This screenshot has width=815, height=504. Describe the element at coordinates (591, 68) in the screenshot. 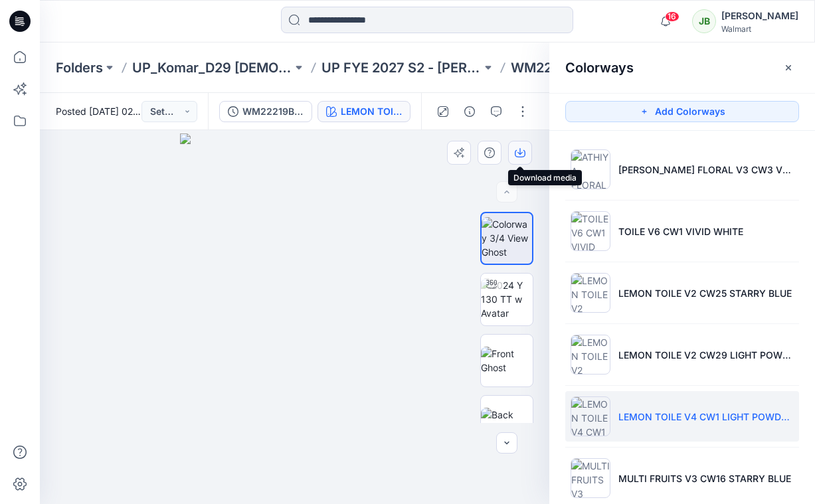

I see `p: WM22219B_ADM_COLORWAY` at that location.